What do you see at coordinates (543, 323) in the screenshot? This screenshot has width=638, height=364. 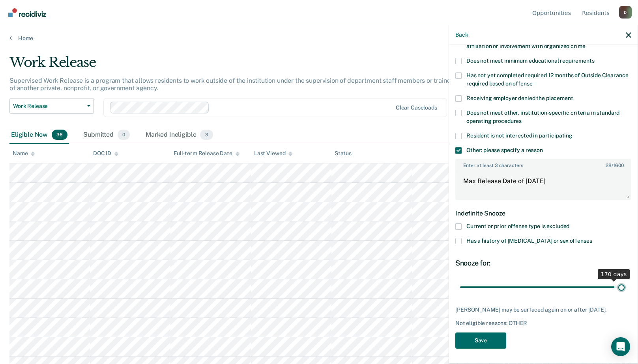 I see `div: Not eligible reasons: OTHER` at bounding box center [543, 323].